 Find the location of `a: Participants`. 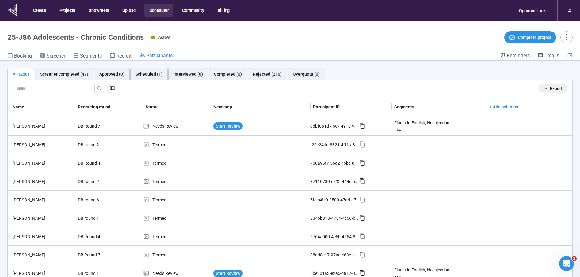

a: Participants is located at coordinates (156, 56).